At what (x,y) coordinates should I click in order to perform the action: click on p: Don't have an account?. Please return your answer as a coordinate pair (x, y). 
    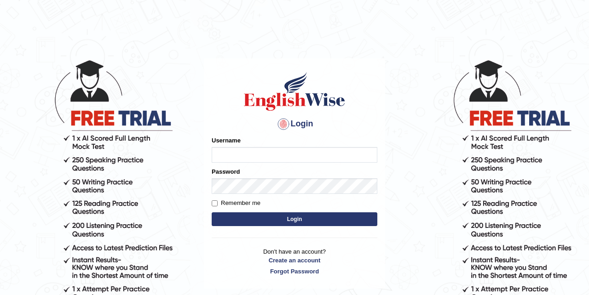
    Looking at the image, I should click on (294, 262).